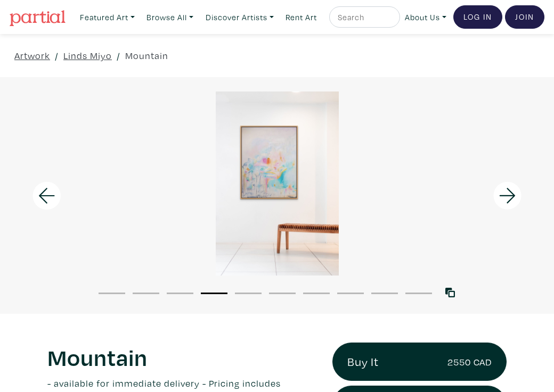 The width and height of the screenshot is (554, 392). I want to click on a: Log In, so click(478, 17).